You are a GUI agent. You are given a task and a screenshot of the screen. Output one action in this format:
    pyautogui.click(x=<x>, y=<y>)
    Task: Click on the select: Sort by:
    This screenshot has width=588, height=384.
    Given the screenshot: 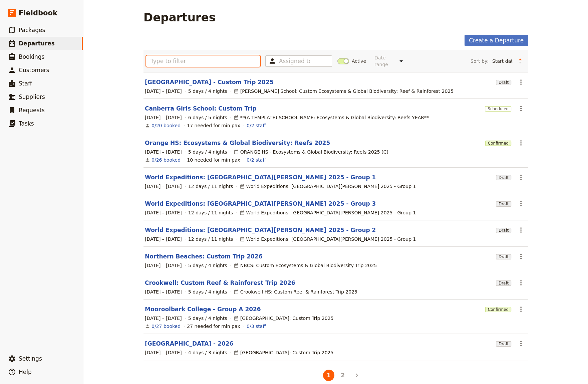 What is the action you would take?
    pyautogui.click(x=502, y=61)
    